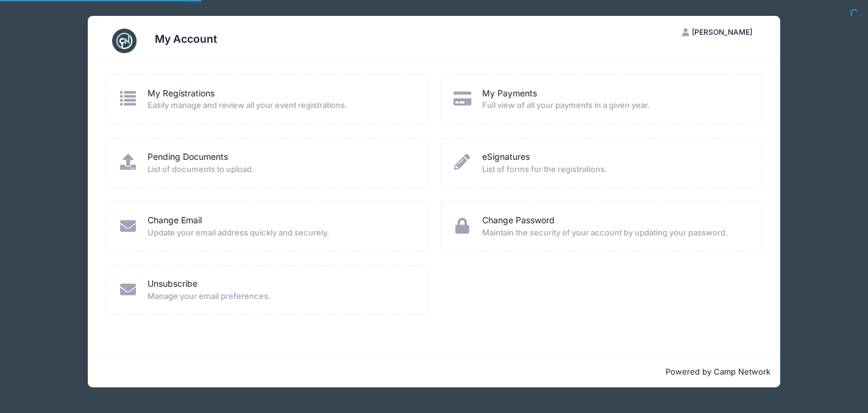 The width and height of the screenshot is (868, 413). What do you see at coordinates (434, 372) in the screenshot?
I see `p: Powered by Camp Network` at bounding box center [434, 372].